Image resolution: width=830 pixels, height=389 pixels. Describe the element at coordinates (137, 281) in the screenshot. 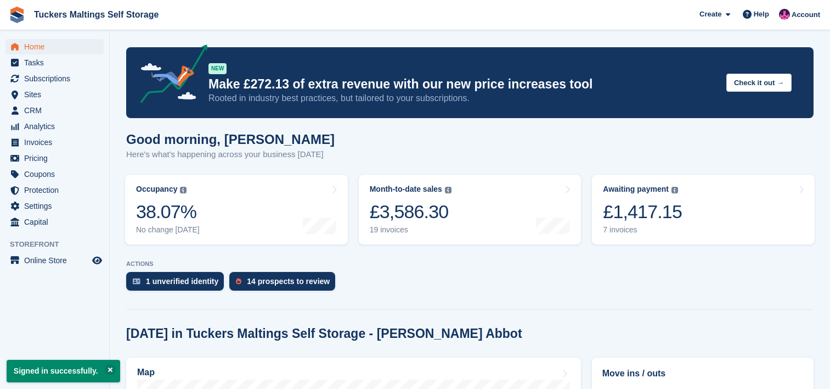

I see `img: verify_identity-adf6edd0f0f0b5bbfe63781bf79b02c33cf7c696d77639b501bdc392416b5a36.svg` at that location.